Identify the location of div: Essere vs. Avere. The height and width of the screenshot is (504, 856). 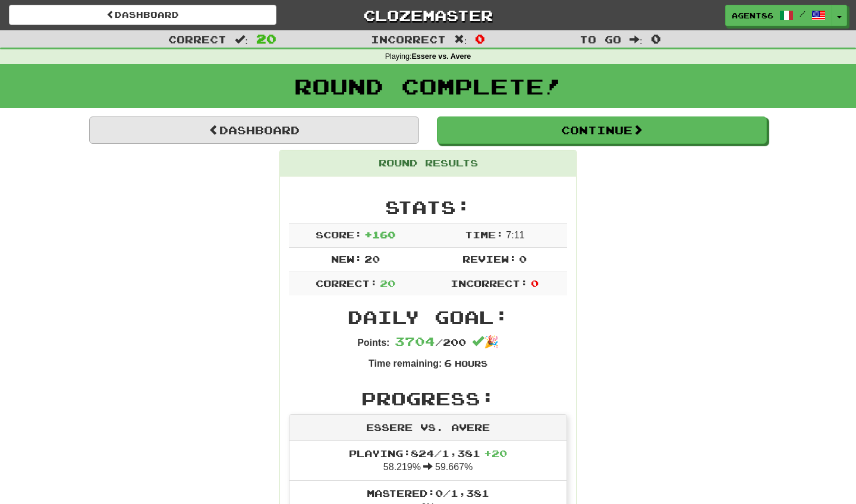
(428, 428).